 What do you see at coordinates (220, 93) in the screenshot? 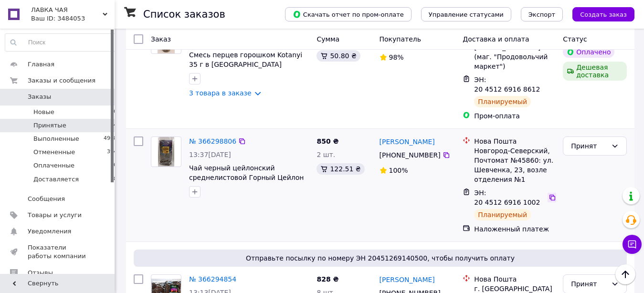
I see `a: 3 товара в заказе` at bounding box center [220, 93].